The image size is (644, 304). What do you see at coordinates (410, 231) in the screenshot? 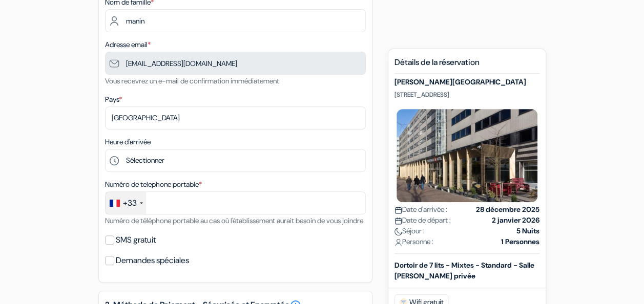
I see `span: Séjour :` at bounding box center [410, 231].